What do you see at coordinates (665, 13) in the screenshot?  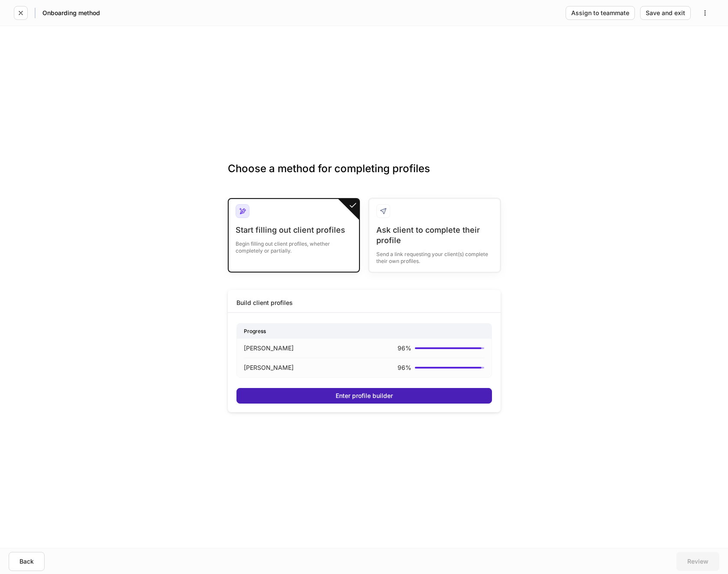 I see `div: Save and exit` at bounding box center [665, 13].